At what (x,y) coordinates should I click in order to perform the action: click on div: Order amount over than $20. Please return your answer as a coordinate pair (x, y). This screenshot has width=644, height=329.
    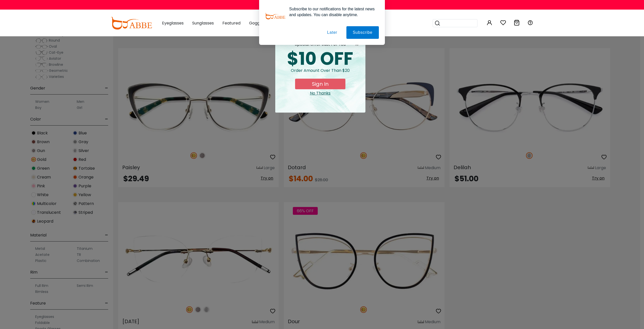
    Looking at the image, I should click on (320, 73).